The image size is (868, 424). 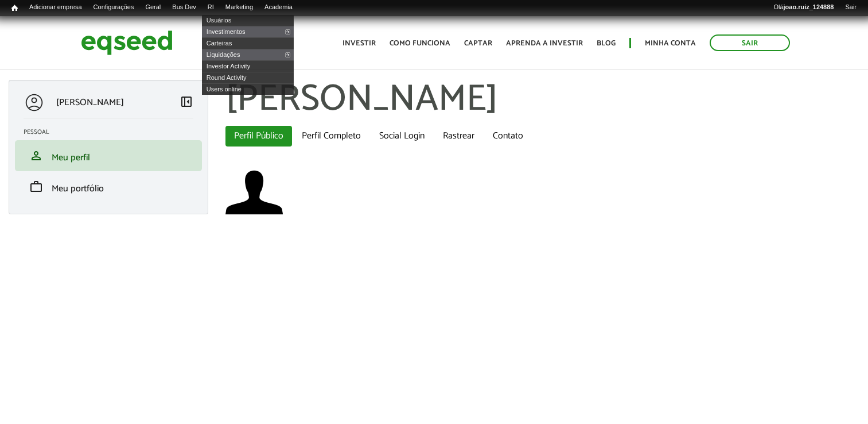 I want to click on a: Blog, so click(x=606, y=43).